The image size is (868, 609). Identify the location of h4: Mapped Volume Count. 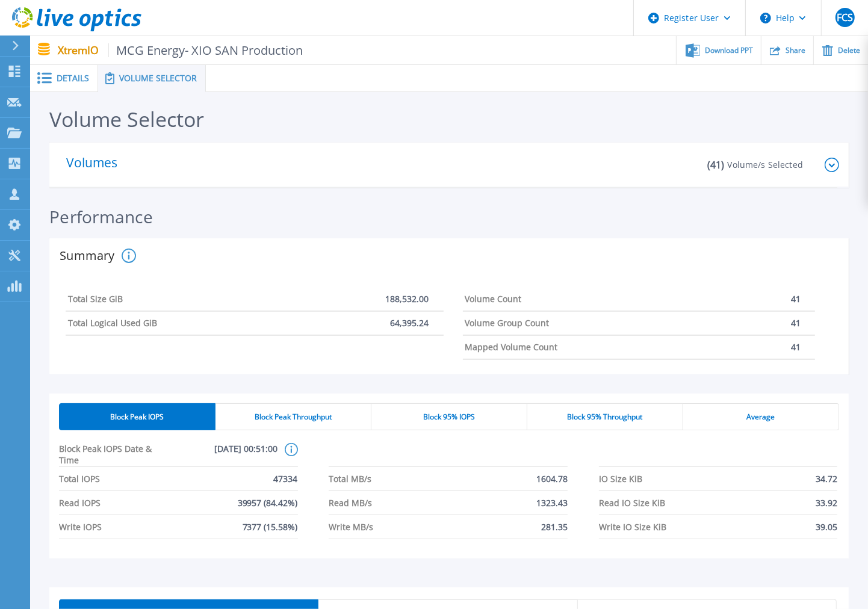
(512, 348).